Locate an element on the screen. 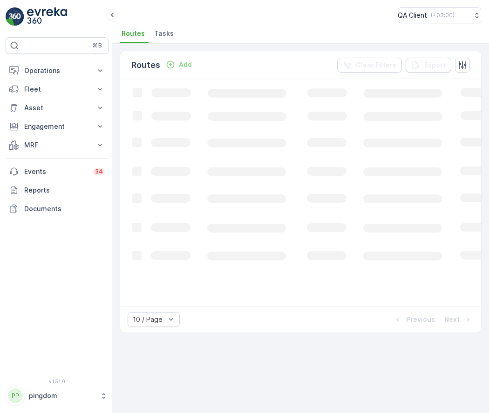 The image size is (489, 413). p: MRF is located at coordinates (57, 145).